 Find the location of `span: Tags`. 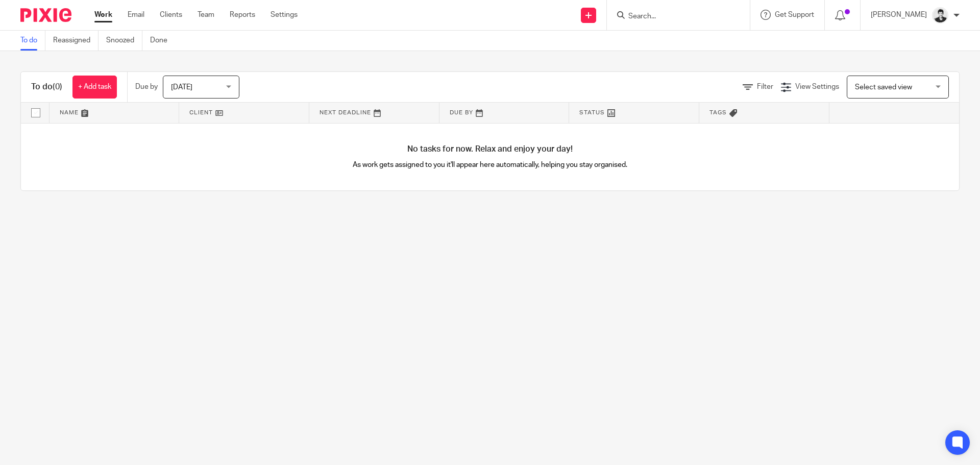

span: Tags is located at coordinates (718, 112).